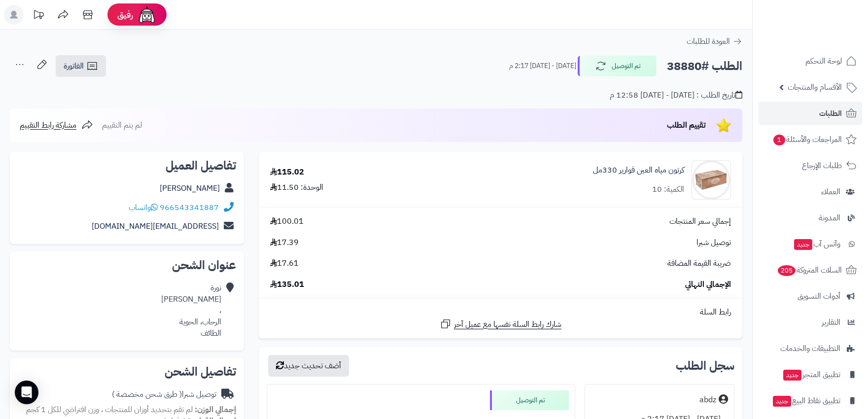  Describe the element at coordinates (287, 172) in the screenshot. I see `div: 115.02` at that location.